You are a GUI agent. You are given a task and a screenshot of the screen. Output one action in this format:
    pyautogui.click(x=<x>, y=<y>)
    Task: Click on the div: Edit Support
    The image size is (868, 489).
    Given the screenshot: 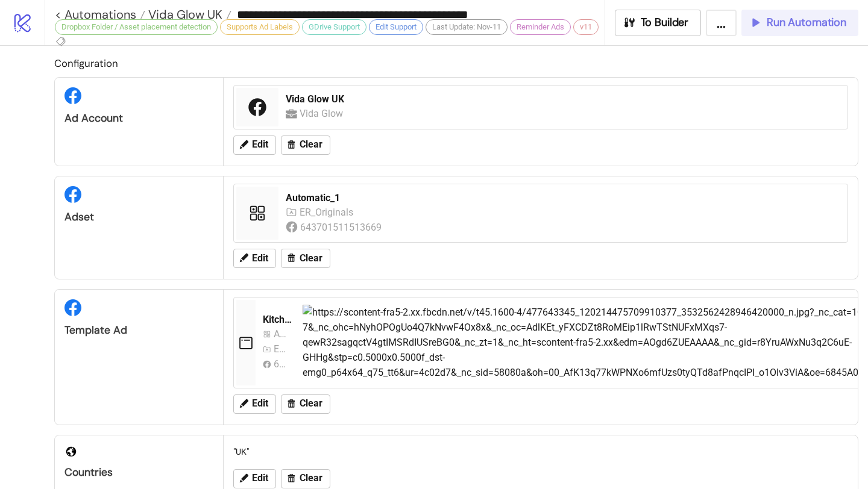 What is the action you would take?
    pyautogui.click(x=396, y=27)
    